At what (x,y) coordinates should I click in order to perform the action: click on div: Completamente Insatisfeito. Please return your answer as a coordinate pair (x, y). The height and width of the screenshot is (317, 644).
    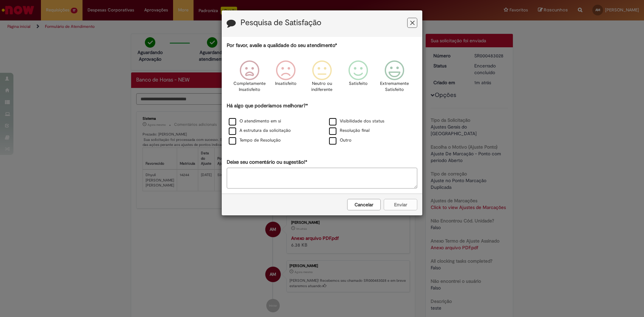
    Looking at the image, I should click on (249, 78).